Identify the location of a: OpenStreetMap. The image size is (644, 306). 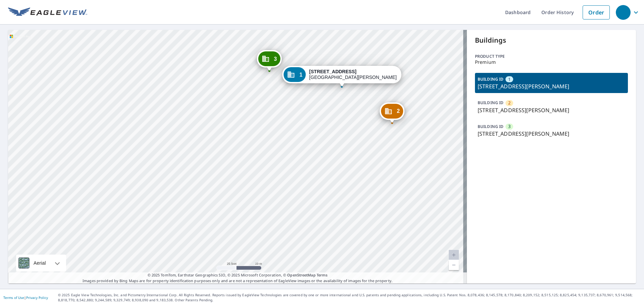
(302, 274).